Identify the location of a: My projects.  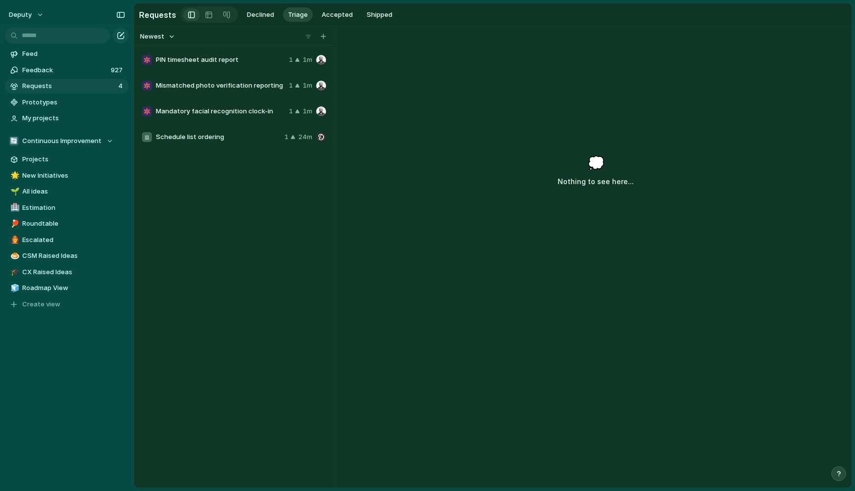
(67, 118).